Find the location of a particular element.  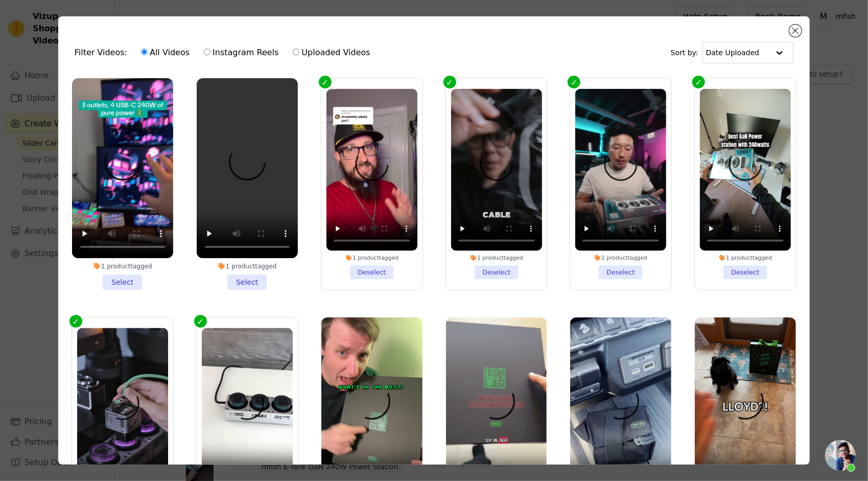

div: 开放式聊天 is located at coordinates (840, 455).